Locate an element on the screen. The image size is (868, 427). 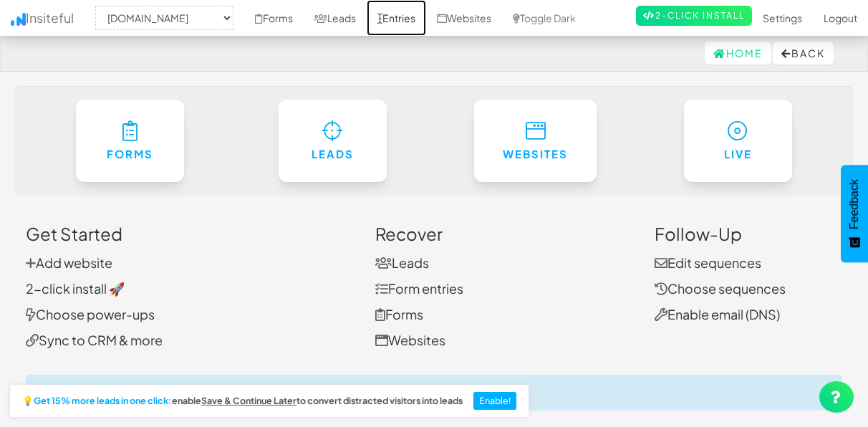
a: Save & Continue Later is located at coordinates (248, 402).